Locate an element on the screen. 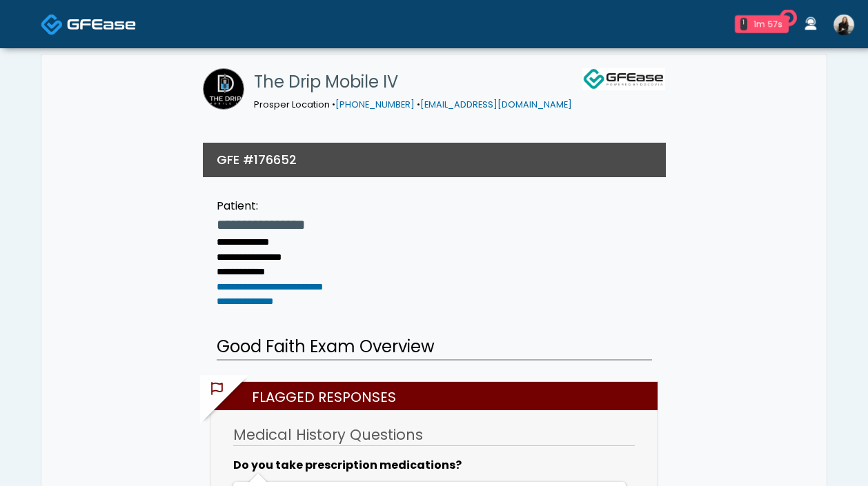  h1: The Drip Mobile IV is located at coordinates (413, 82).